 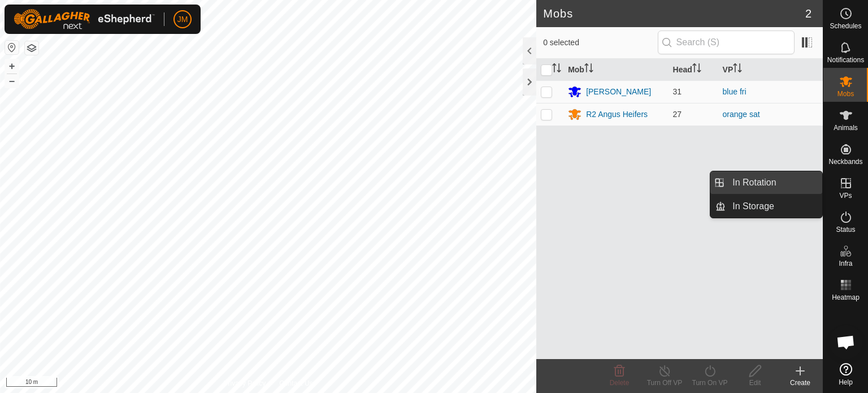 What do you see at coordinates (845, 374) in the screenshot?
I see `a: Help` at bounding box center [845, 374].